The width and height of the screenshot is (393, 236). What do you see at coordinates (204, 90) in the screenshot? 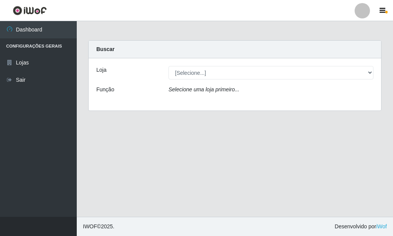
I see `i: Selecione uma loja primeiro...` at bounding box center [204, 90].